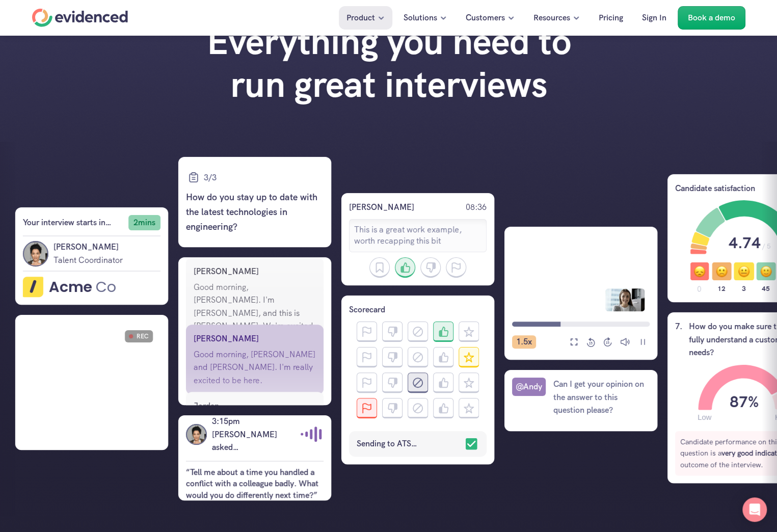  Describe the element at coordinates (611, 18) in the screenshot. I see `a: Pricing` at that location.